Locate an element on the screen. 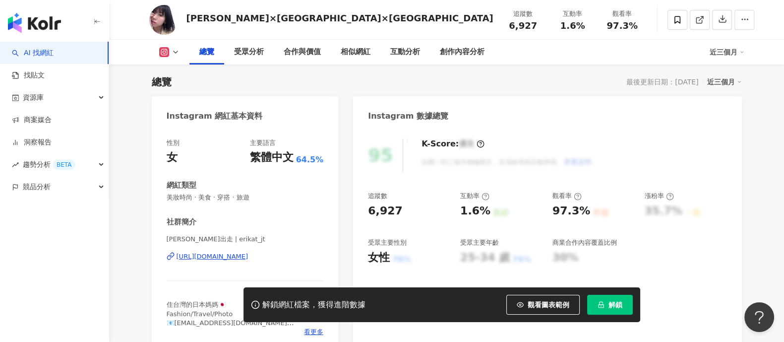 This screenshot has width=784, height=342. div: 受眾分析 is located at coordinates (249, 52).